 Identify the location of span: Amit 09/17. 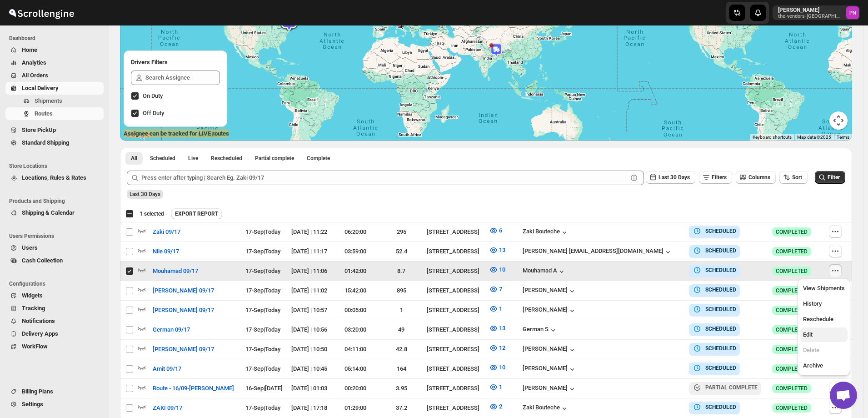
(167, 369).